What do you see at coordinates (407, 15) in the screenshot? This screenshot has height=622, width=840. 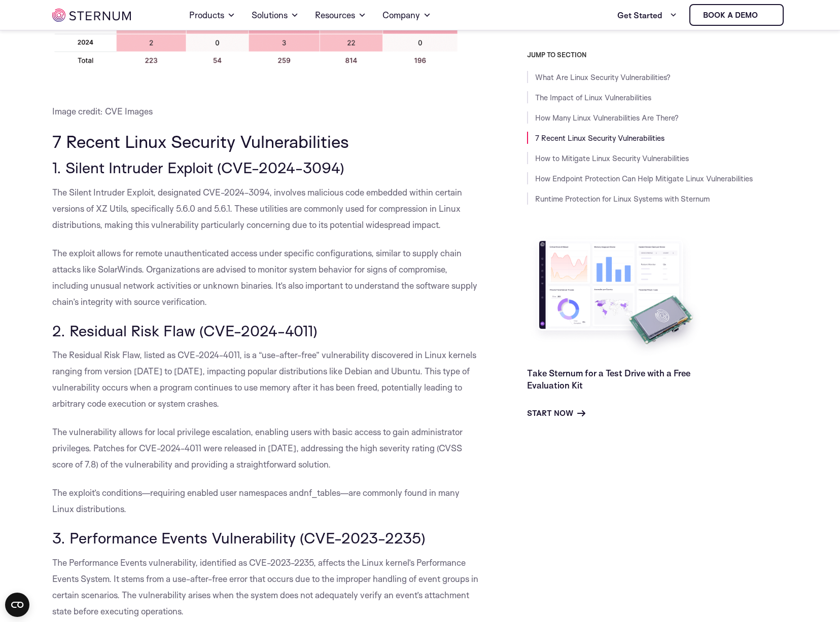 I see `a: Company` at bounding box center [407, 15].